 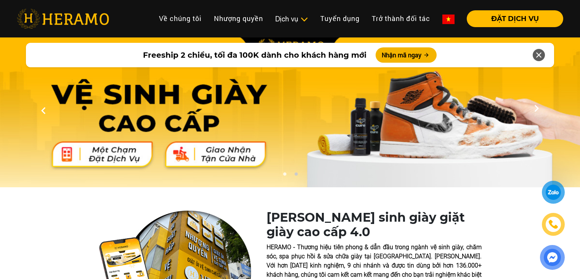 I want to click on a: Trở thành đối tác, so click(x=401, y=18).